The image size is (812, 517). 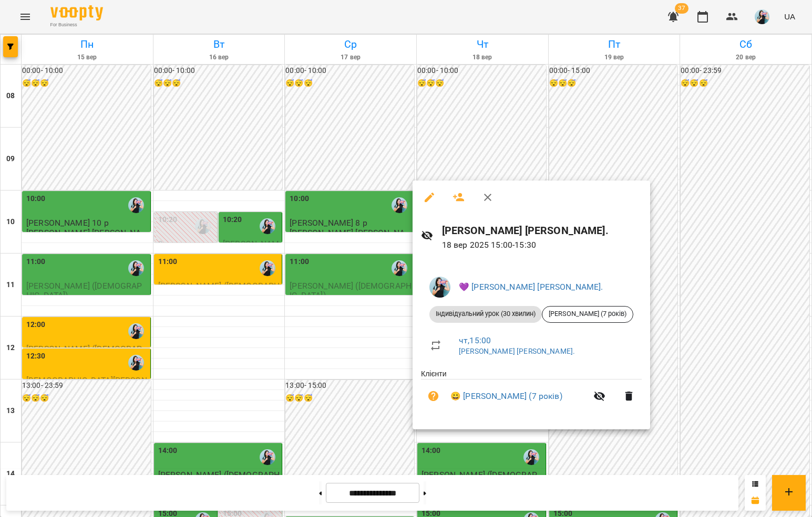 What do you see at coordinates (474, 340) in the screenshot?
I see `a: чт , 15:00` at bounding box center [474, 340].